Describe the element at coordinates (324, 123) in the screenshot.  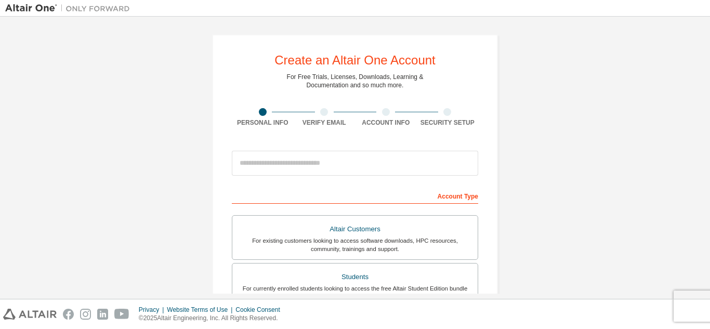
I see `div: Verify Email` at that location.